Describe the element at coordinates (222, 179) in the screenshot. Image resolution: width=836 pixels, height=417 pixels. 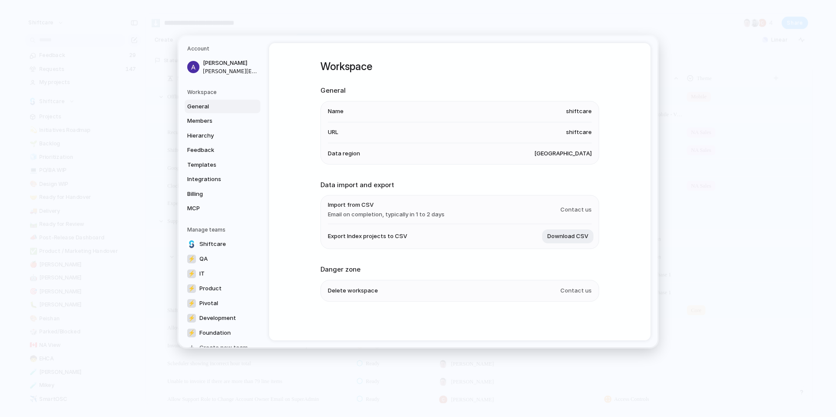
I see `a: Integrations` at that location.